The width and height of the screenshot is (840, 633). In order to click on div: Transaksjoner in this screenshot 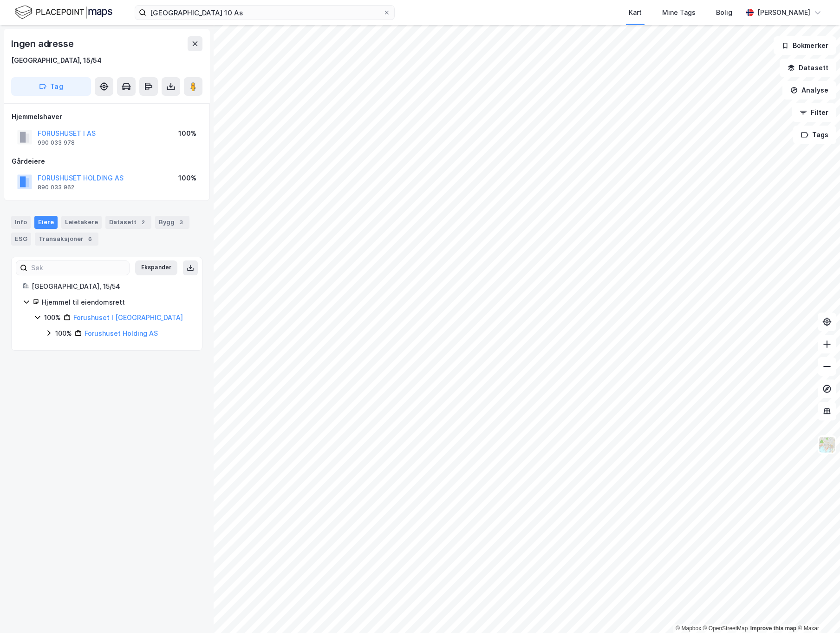, I will do `click(67, 239)`.